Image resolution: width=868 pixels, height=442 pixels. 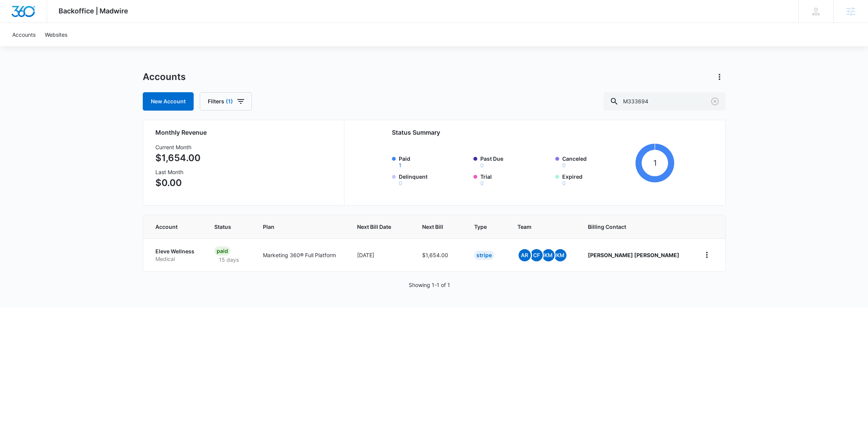 I want to click on label: Past Due, so click(x=516, y=161).